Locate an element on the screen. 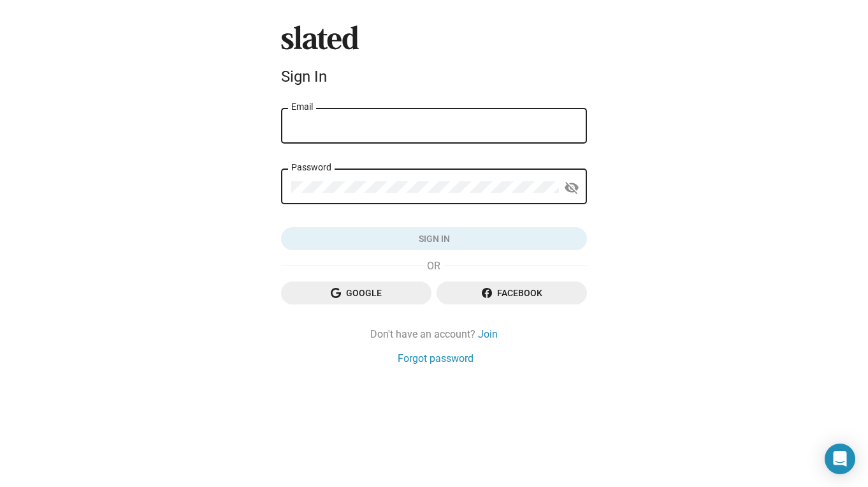 The width and height of the screenshot is (868, 487). div: Don't have an account? is located at coordinates (434, 333).